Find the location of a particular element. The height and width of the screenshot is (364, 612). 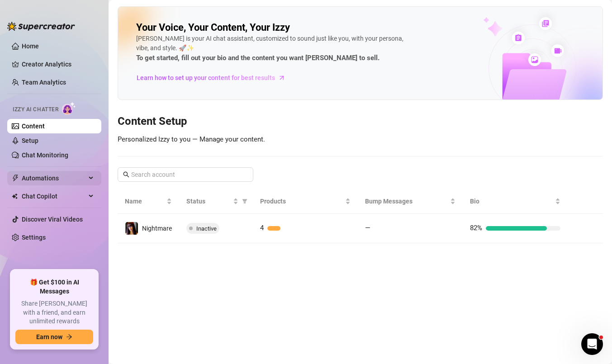

span: thunderbolt is located at coordinates (15, 178).